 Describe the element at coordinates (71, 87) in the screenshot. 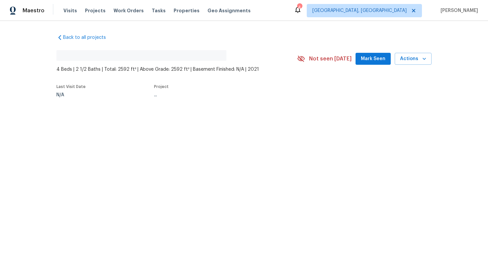

I see `span: Last Visit Date` at that location.